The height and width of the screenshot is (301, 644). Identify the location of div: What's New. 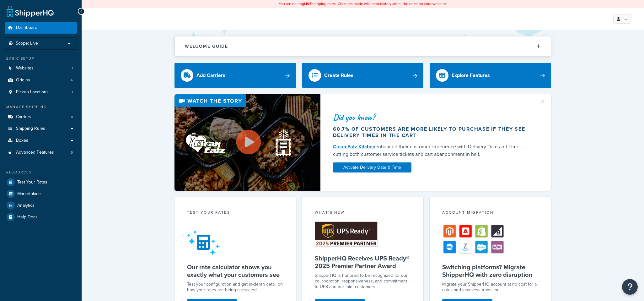
(363, 213).